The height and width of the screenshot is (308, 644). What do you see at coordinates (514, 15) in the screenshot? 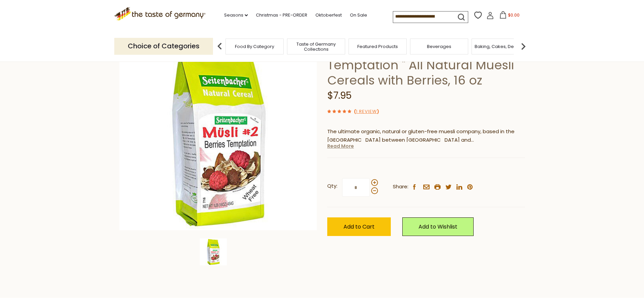
I see `span: $0.00` at bounding box center [514, 15].